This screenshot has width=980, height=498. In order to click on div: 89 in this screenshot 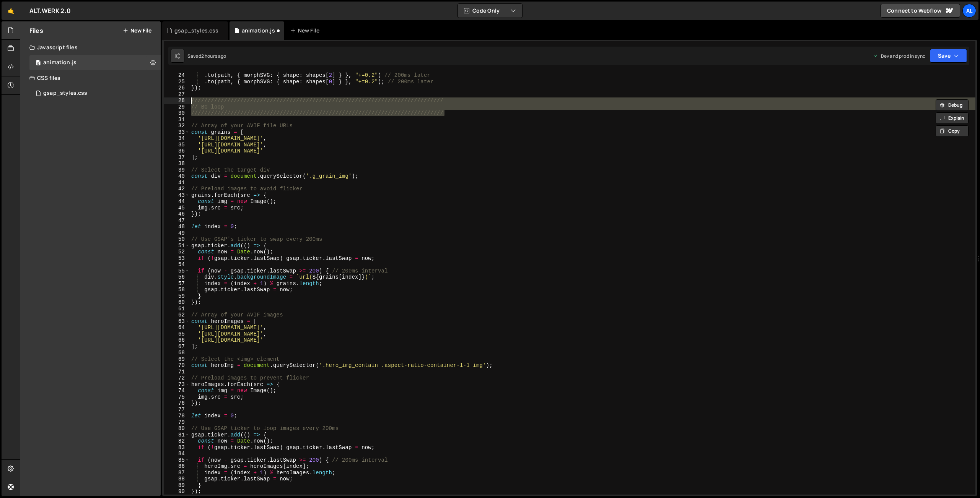, I will do `click(177, 485)`.